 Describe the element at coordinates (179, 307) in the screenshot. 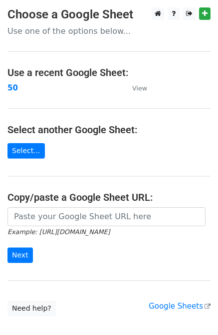

I see `a: Google Sheets` at that location.